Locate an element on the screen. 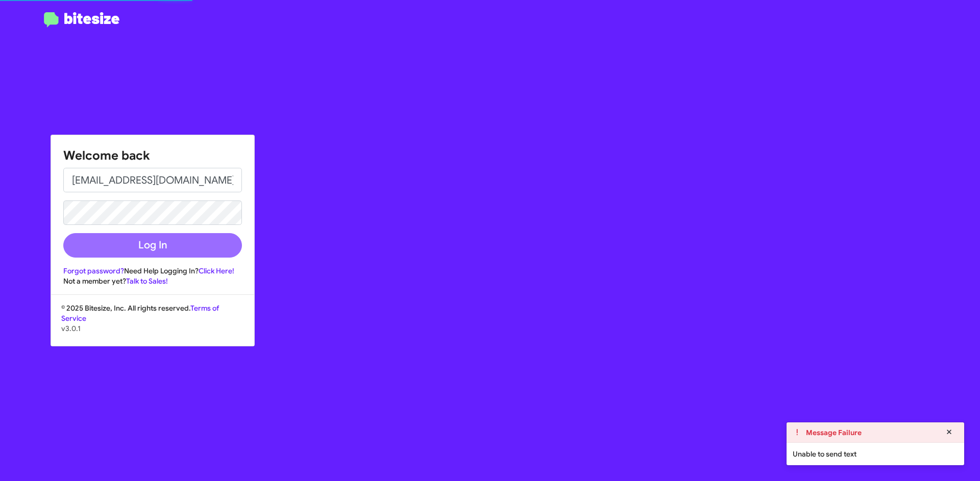  a: Talk to Sales! is located at coordinates (147, 281).